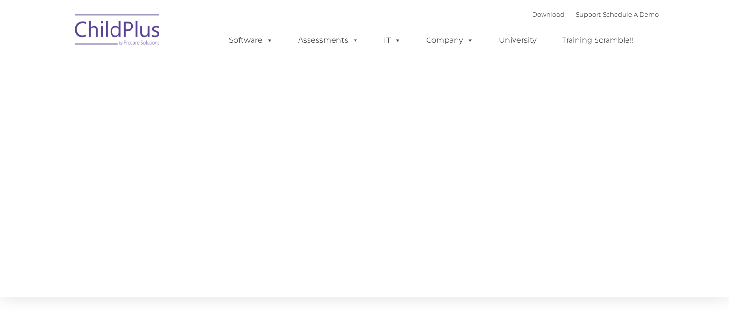  I want to click on a: Software, so click(251, 40).